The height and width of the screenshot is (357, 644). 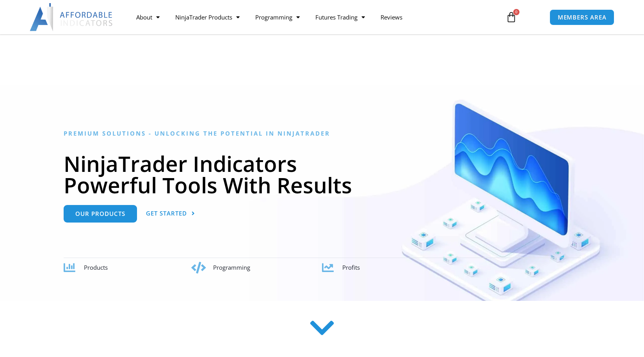 What do you see at coordinates (582, 17) in the screenshot?
I see `span: MEMBERS AREA` at bounding box center [582, 17].